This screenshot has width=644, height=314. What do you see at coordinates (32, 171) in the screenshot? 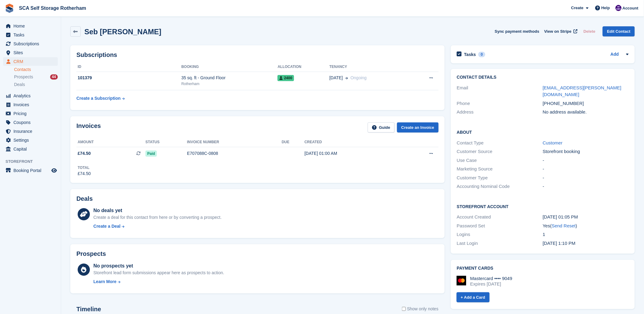
I see `span: Booking Portal` at bounding box center [32, 171].